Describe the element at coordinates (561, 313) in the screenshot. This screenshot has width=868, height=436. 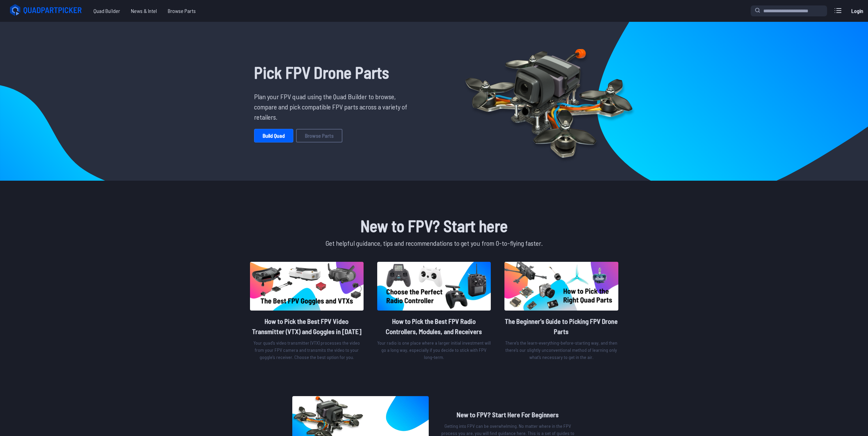
I see `a: image of postThe Beginner's Guide to Picking FPV Drone PartsThere’s the learn-everything-before-s...` at that location.